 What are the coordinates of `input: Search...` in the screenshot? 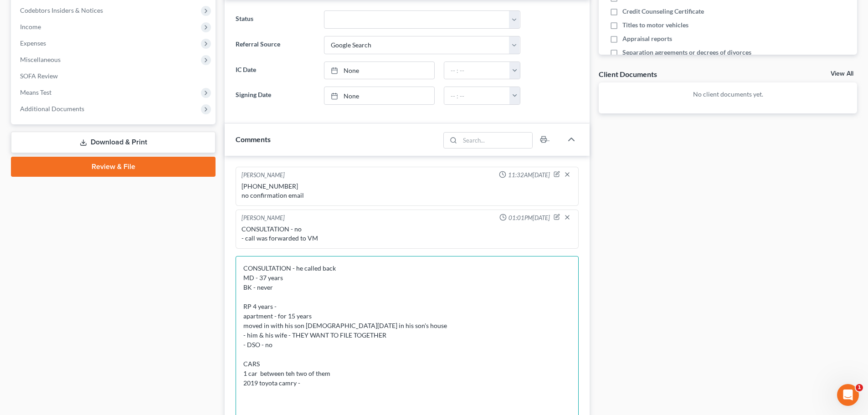 It's located at (496, 140).